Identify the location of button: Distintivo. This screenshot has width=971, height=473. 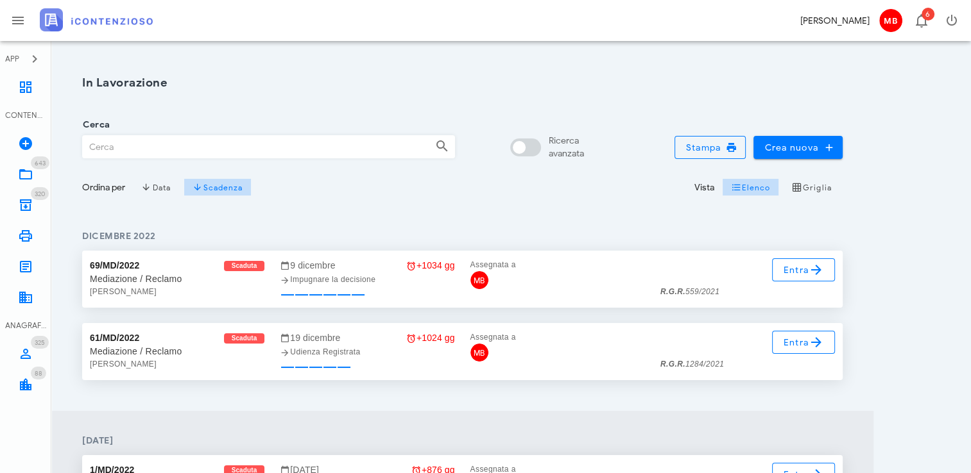
(921, 21).